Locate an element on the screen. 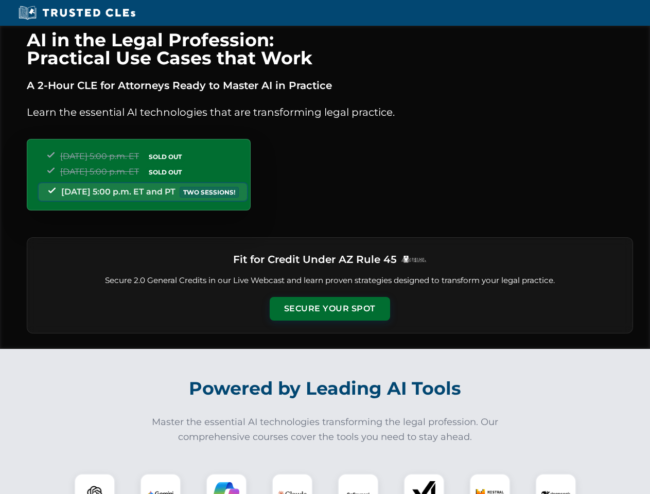  h3: Fit for Credit Under AZ Rule 45 is located at coordinates (315, 260).